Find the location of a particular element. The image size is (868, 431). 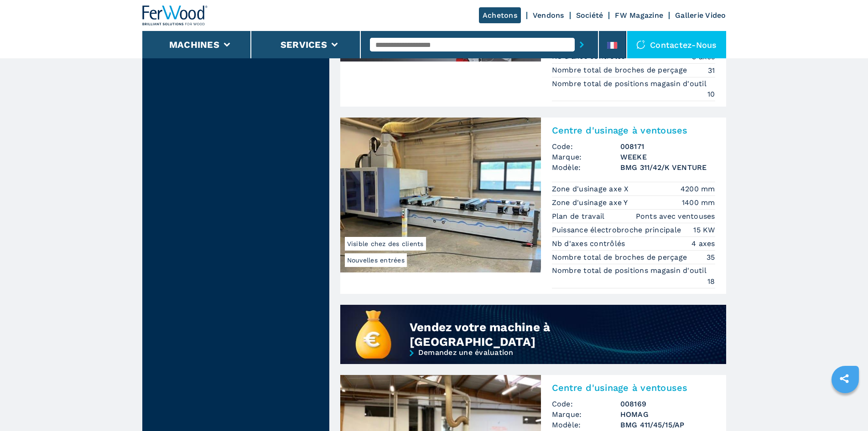

button: submit-button is located at coordinates (581, 45).